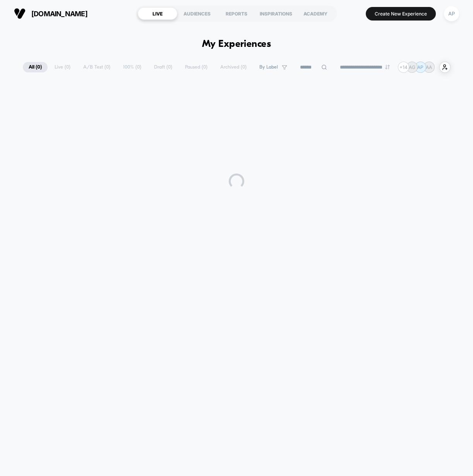  What do you see at coordinates (237, 44) in the screenshot?
I see `h1: My Experiences` at bounding box center [237, 44].